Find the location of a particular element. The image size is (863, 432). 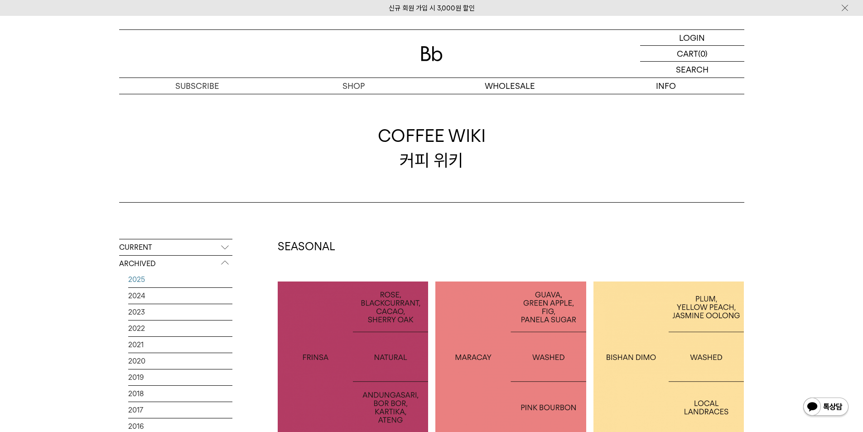

p: SUBSCRIBE is located at coordinates (197, 86).